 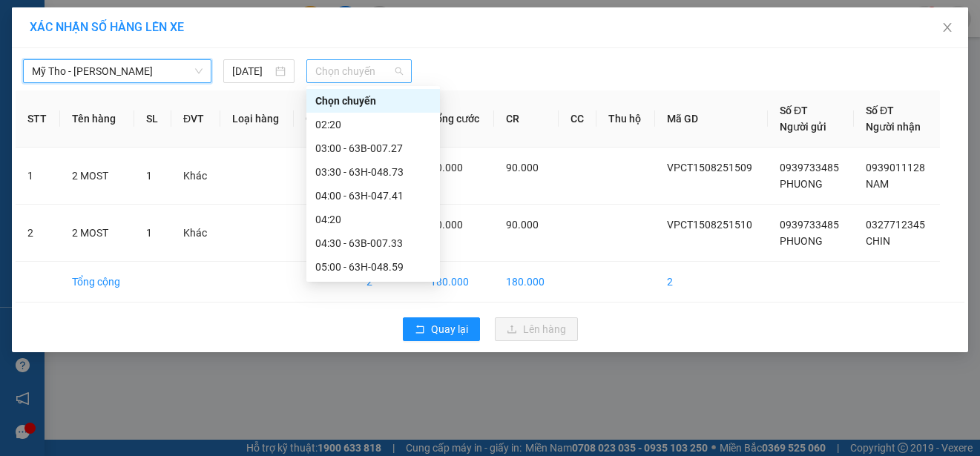 What do you see at coordinates (73, 105) in the screenshot?
I see `div: 90.000` at bounding box center [73, 105].